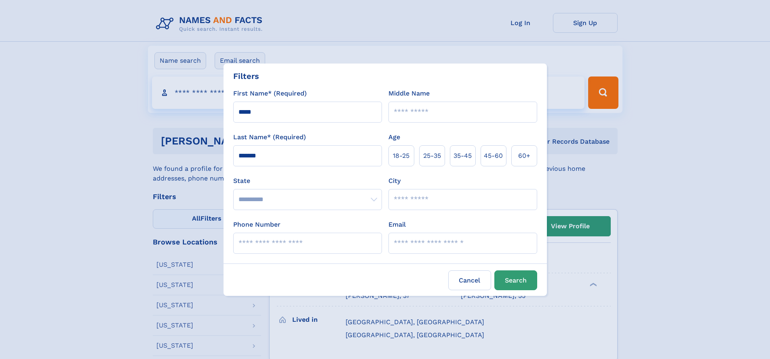 Image resolution: width=770 pixels, height=359 pixels. What do you see at coordinates (525, 156) in the screenshot?
I see `span: 60+` at bounding box center [525, 156].